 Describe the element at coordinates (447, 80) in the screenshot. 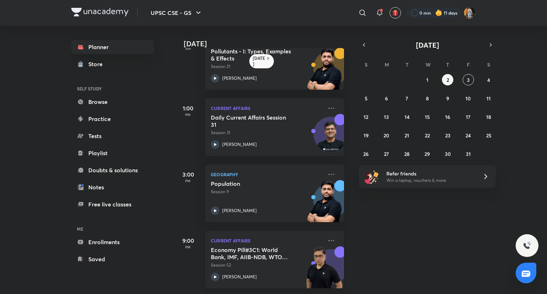

I see `abbr: October 2, 2025` at that location.